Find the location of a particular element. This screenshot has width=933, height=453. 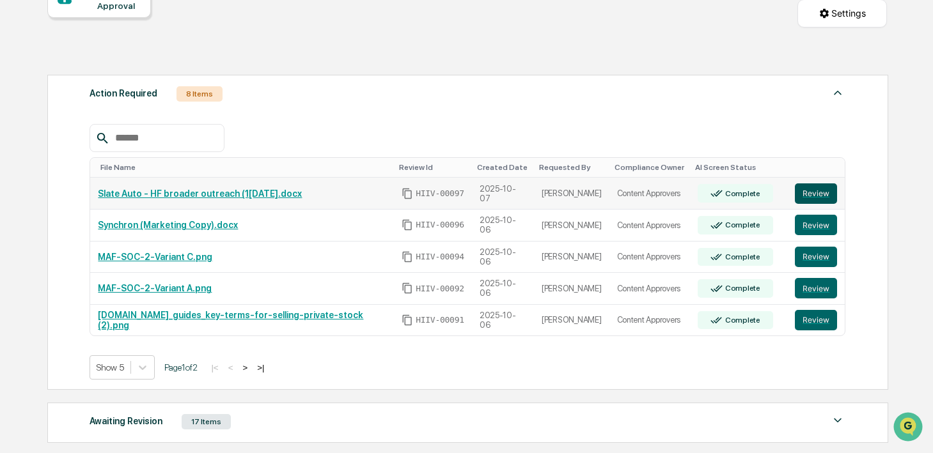

span: HIIV-00096 is located at coordinates (440, 225).